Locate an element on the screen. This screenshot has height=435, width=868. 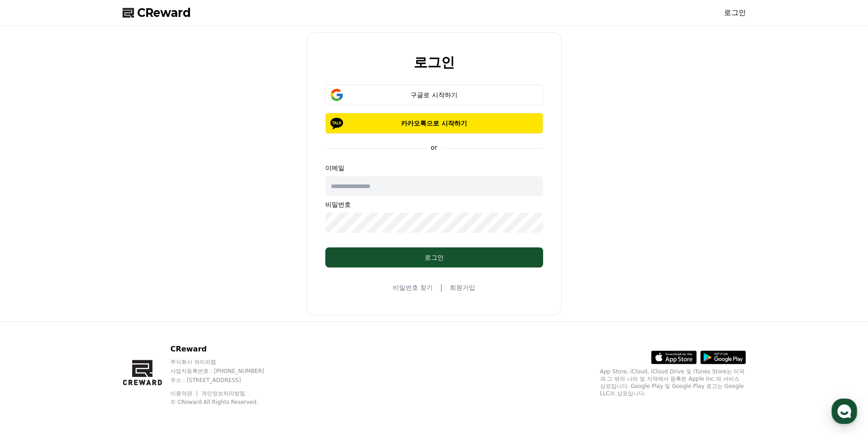
div: 구글로 시작하기 is located at coordinates (435, 95).